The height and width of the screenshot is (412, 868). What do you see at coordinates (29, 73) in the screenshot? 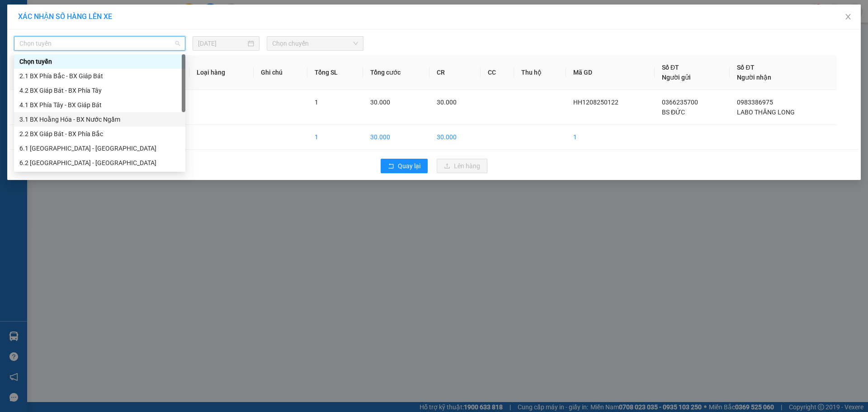
I see `th: STT` at bounding box center [29, 73].